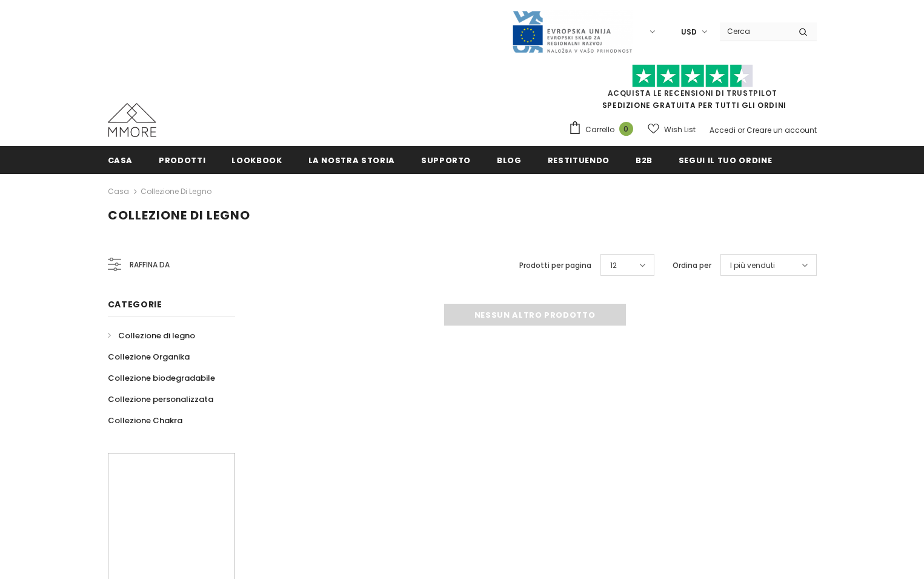  What do you see at coordinates (644, 160) in the screenshot?
I see `span: B2B` at bounding box center [644, 160].